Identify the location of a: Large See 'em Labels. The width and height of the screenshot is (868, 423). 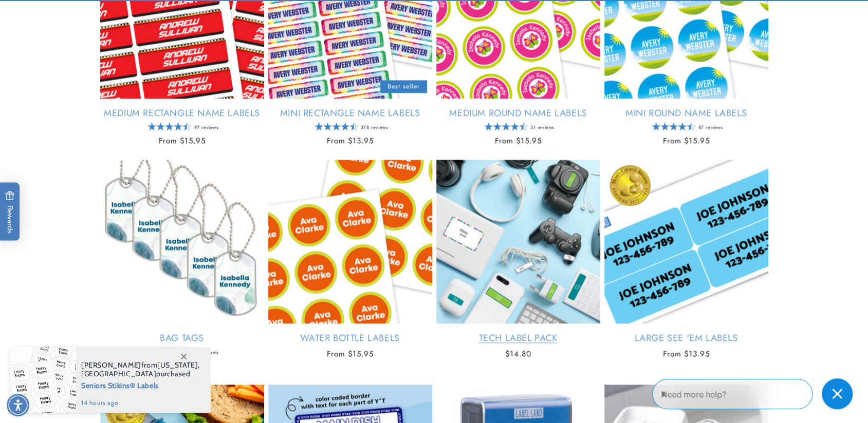
(686, 338).